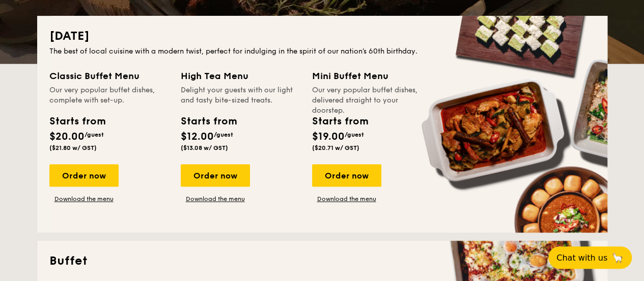 The height and width of the screenshot is (281, 644). What do you see at coordinates (109, 95) in the screenshot?
I see `div: Our very popular buffet dishes, complete with set-up.` at bounding box center [109, 95].